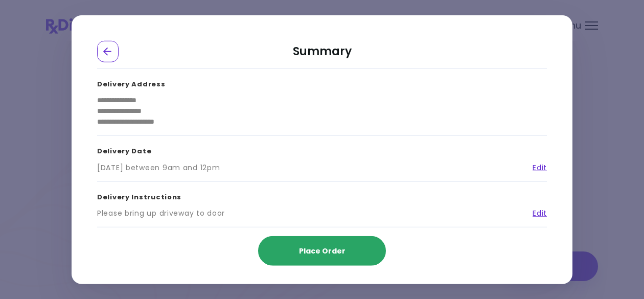 Image resolution: width=644 pixels, height=299 pixels. What do you see at coordinates (322, 241) in the screenshot?
I see `h3: Summary` at bounding box center [322, 241].